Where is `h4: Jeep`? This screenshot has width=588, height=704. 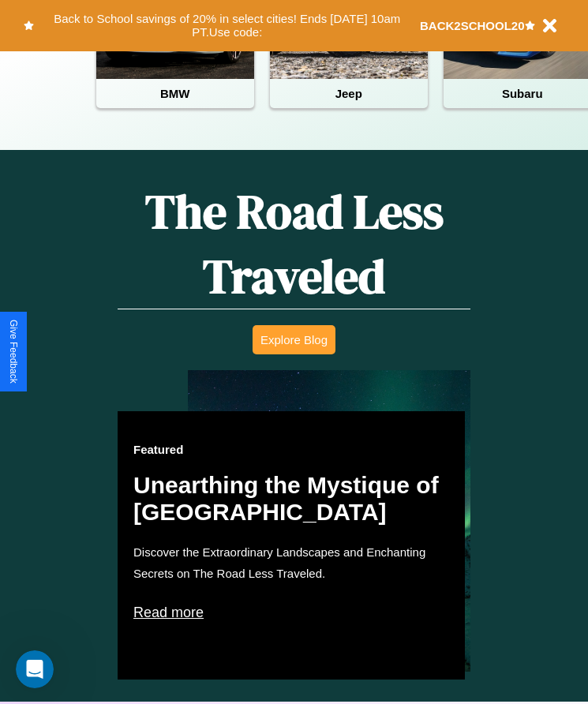 h4: Jeep is located at coordinates (349, 93).